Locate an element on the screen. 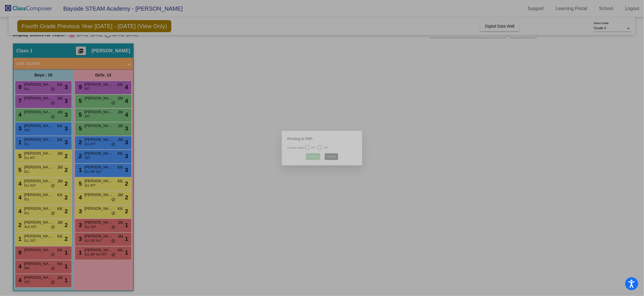  mat-radio-group: Select an option is located at coordinates (304, 148).